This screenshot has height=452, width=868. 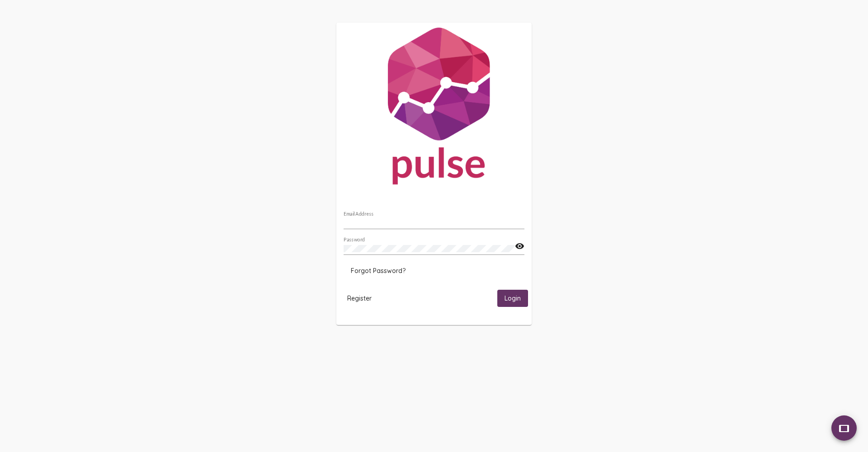 I want to click on span: Login, so click(x=513, y=299).